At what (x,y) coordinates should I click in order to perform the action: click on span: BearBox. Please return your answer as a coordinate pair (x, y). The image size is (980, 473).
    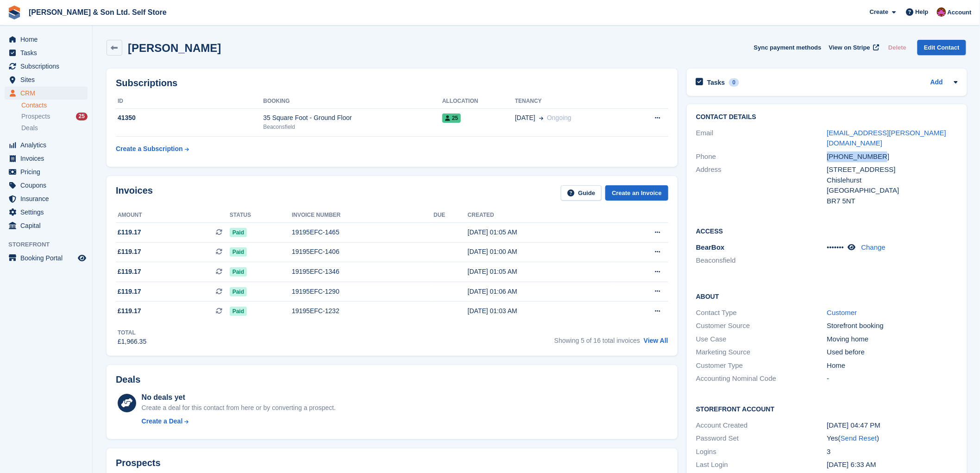
    Looking at the image, I should click on (710, 247).